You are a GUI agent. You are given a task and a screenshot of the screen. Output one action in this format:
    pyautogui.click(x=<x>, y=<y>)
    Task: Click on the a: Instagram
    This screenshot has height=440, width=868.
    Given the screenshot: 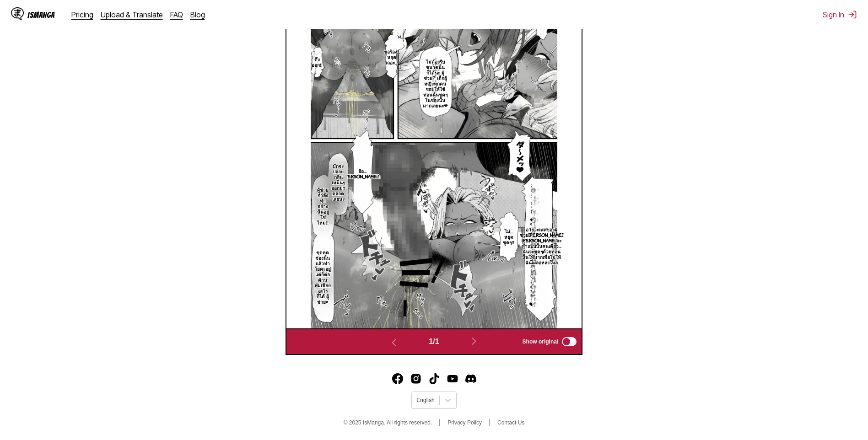 What is the action you would take?
    pyautogui.click(x=416, y=379)
    